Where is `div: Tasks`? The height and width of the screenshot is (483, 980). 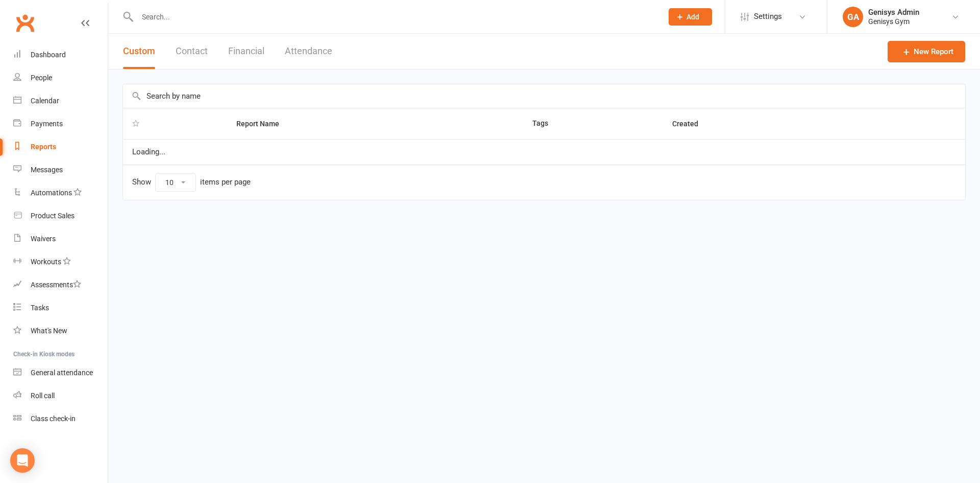 div: Tasks is located at coordinates (40, 307).